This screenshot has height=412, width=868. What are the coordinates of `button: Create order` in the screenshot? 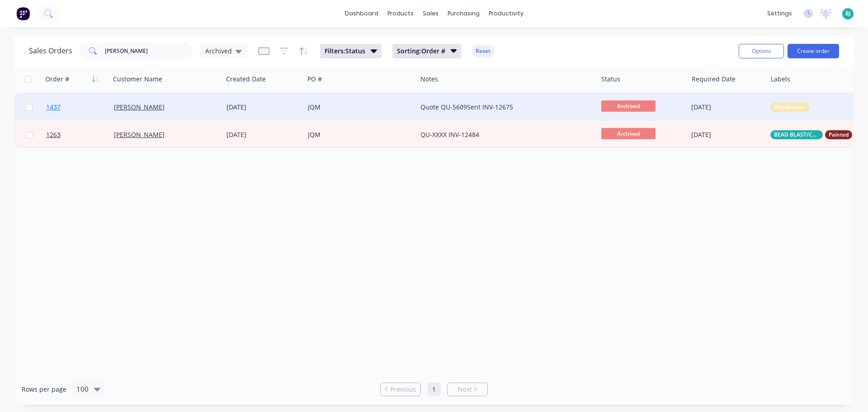 It's located at (813, 51).